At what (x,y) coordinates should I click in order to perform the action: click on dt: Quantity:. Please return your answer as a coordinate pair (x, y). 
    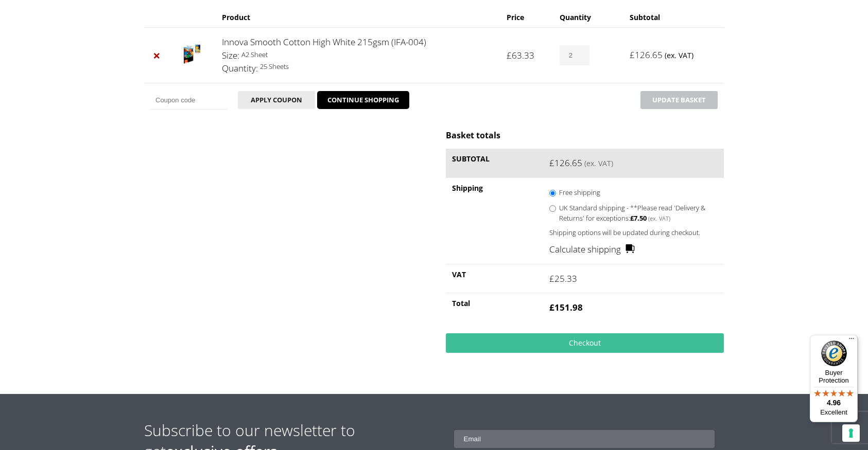
    Looking at the image, I should click on (240, 68).